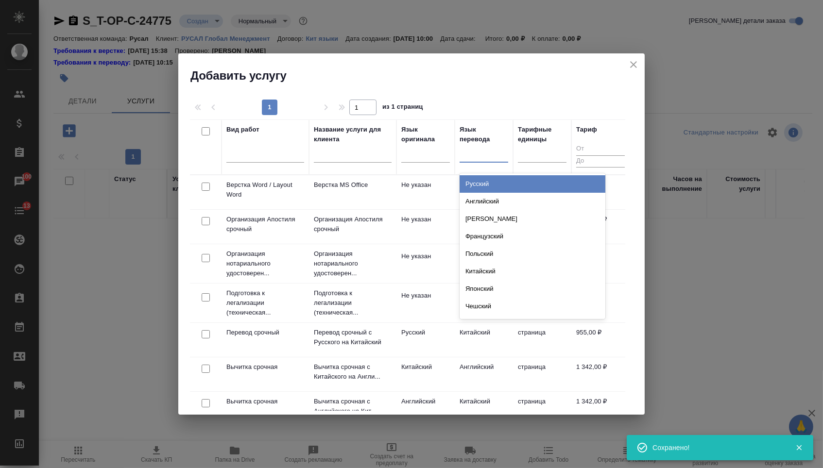 This screenshot has height=468, width=823. I want to click on div: Английский, so click(532, 202).